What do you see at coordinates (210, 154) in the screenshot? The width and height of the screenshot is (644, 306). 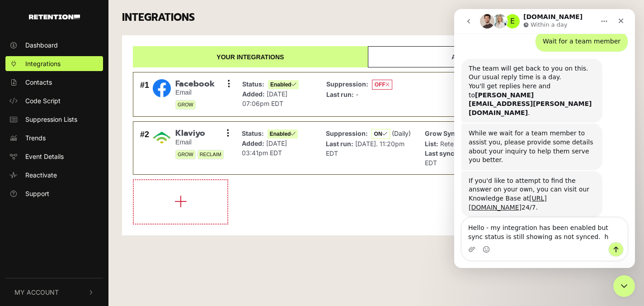 I see `span: RECLAIM` at bounding box center [210, 154].